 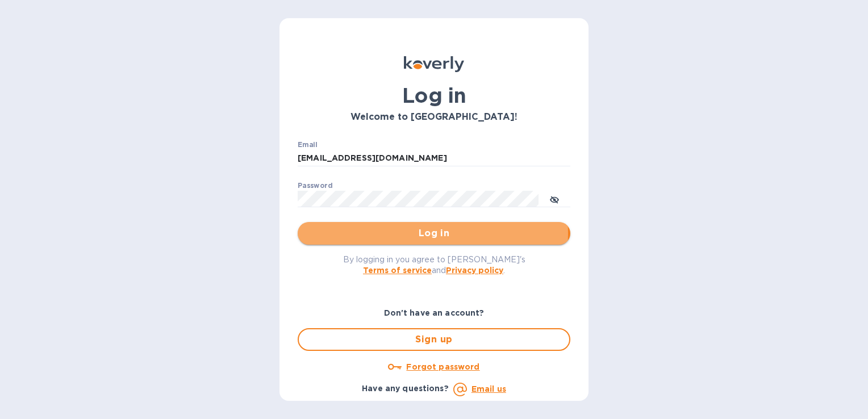 I want to click on label: Email, so click(x=308, y=145).